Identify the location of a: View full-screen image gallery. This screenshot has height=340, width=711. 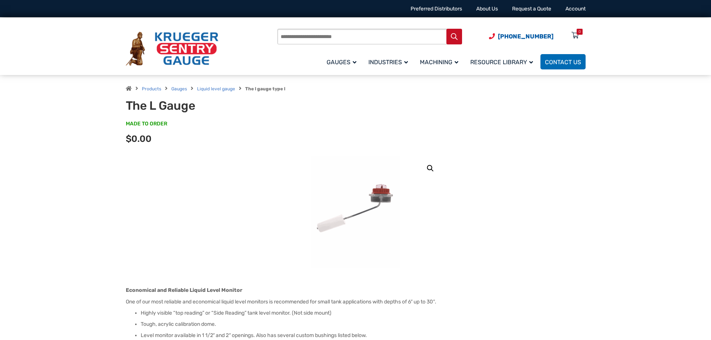
(430, 168).